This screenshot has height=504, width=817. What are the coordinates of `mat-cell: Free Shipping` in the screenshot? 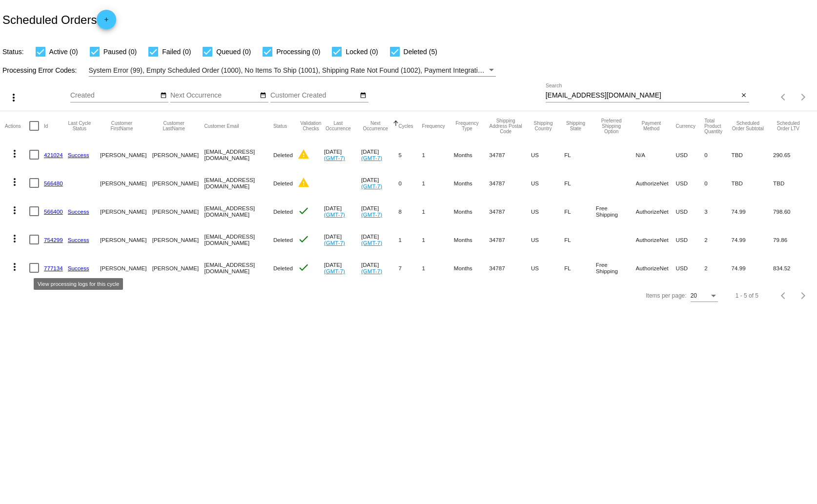 It's located at (616, 211).